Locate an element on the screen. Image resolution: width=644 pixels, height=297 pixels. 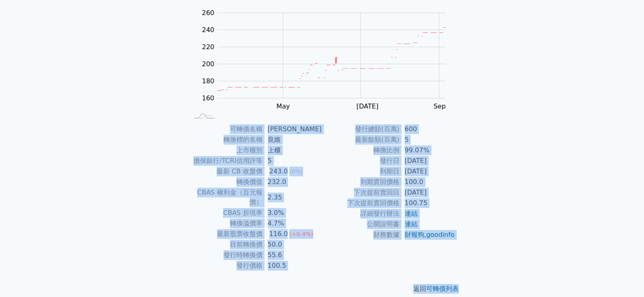
g: Chart is located at coordinates (328, 68).